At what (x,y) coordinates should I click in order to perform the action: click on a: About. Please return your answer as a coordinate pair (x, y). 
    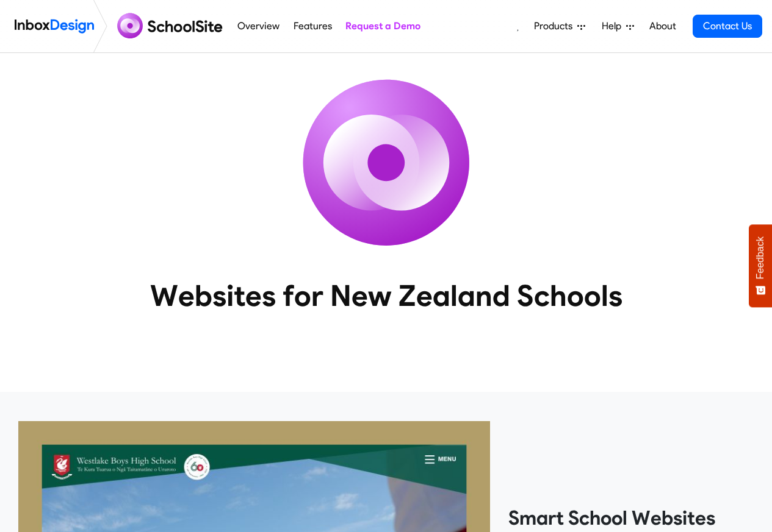
    Looking at the image, I should click on (662, 26).